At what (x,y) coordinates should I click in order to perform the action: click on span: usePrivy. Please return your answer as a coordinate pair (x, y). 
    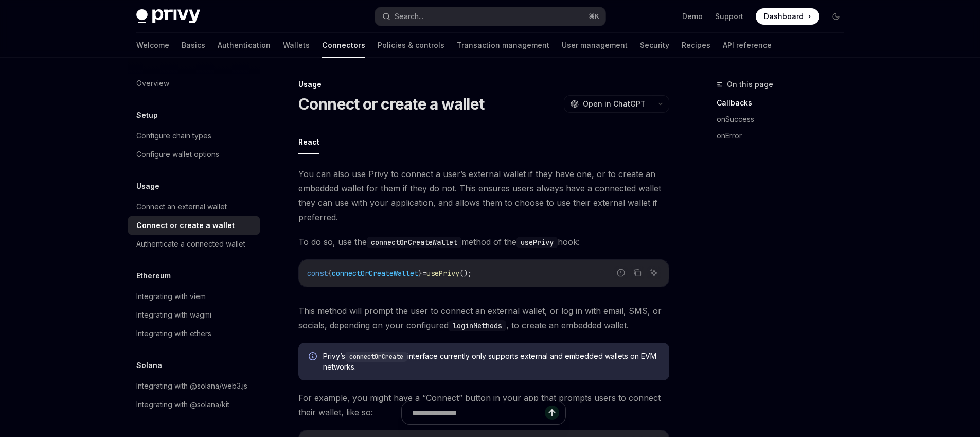
    Looking at the image, I should click on (443, 273).